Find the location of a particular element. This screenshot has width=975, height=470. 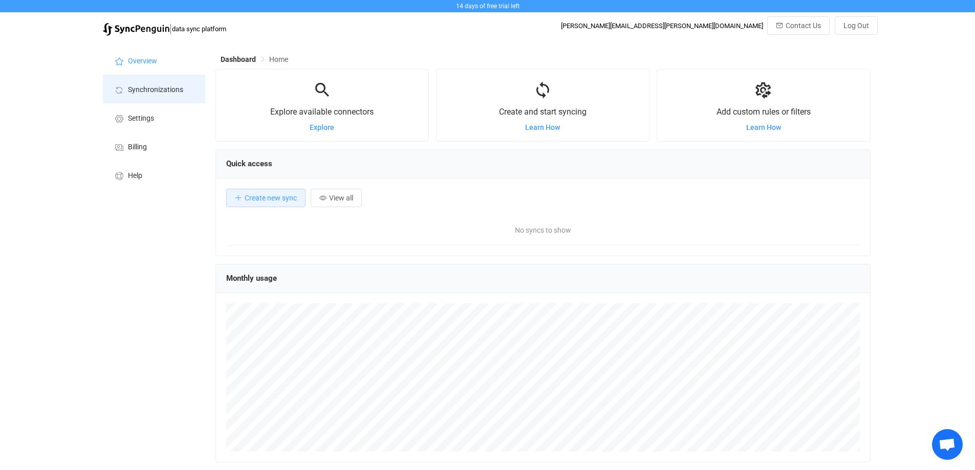

a: Explore is located at coordinates (322, 127).